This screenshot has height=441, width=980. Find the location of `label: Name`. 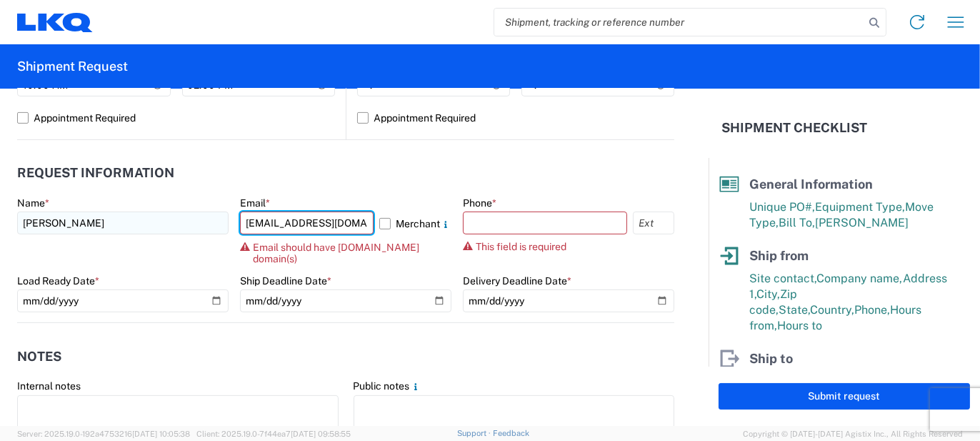

label: Name is located at coordinates (33, 203).